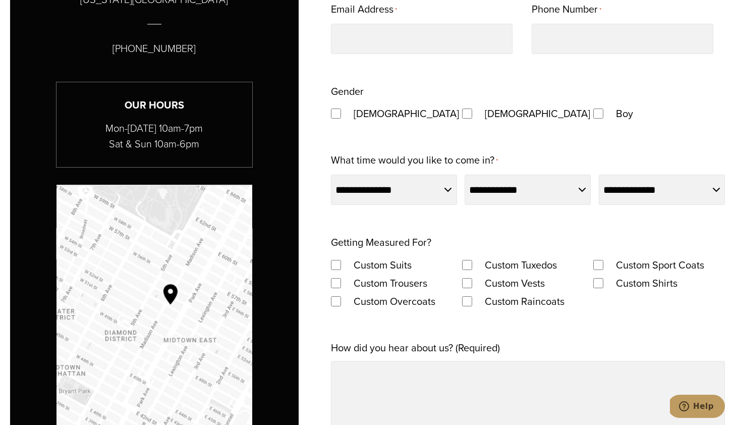 This screenshot has width=735, height=425. I want to click on legend: Gender, so click(347, 91).